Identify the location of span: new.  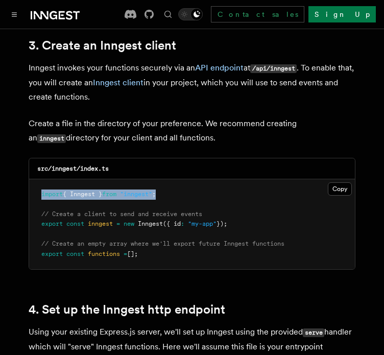
(129, 224).